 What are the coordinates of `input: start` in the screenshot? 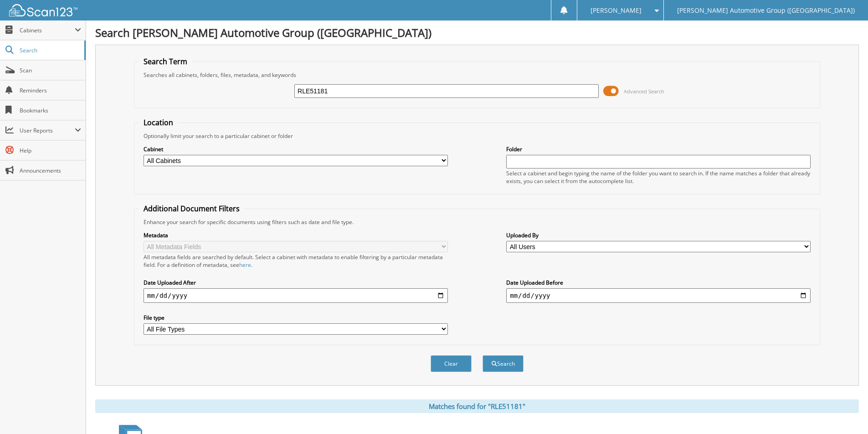 It's located at (296, 295).